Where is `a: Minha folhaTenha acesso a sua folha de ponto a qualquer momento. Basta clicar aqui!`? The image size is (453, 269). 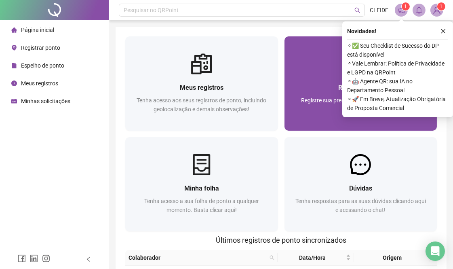
a: Minha folhaTenha acesso a sua folha de ponto a qualquer momento. Basta clicar aqui! is located at coordinates (202, 184).